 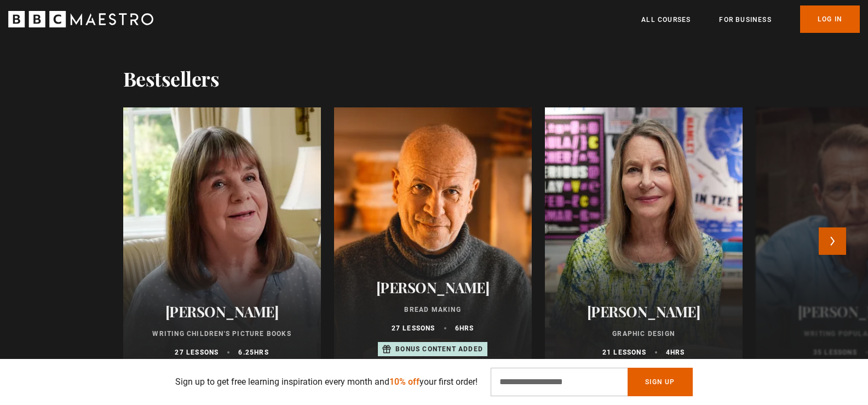 What do you see at coordinates (675, 352) in the screenshot?
I see `p: 4` at bounding box center [675, 352].